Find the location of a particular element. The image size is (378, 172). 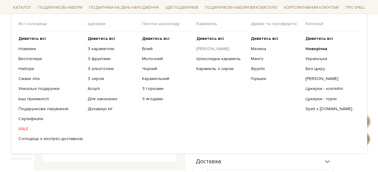

a: Карамель з сиром is located at coordinates (221, 69).